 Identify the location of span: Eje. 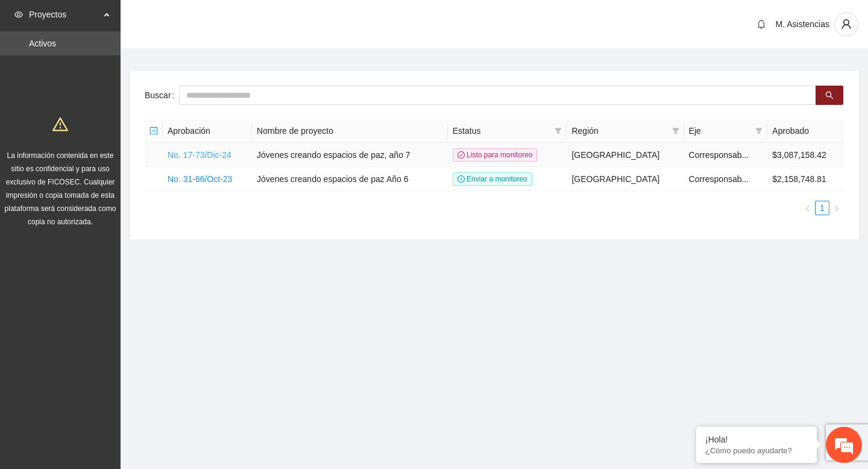
(719, 131).